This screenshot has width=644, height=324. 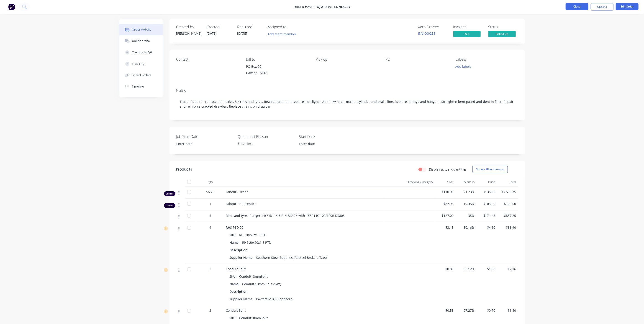 I want to click on button: Linked Orders, so click(x=141, y=75).